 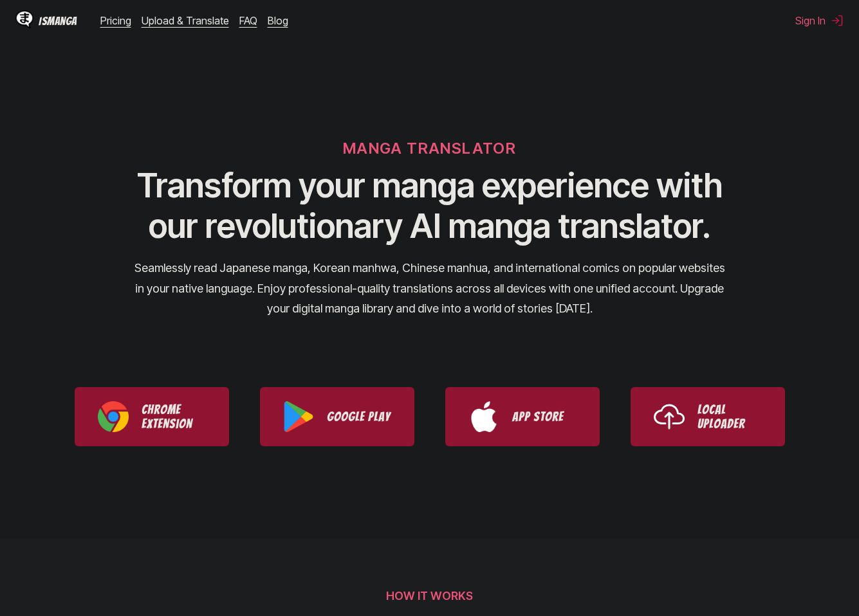 I want to click on div: IsManga, so click(x=58, y=21).